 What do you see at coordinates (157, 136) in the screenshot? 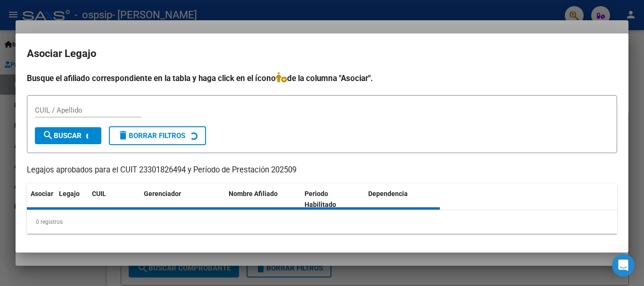
I see `button: Borrar Filtros` at bounding box center [157, 136].